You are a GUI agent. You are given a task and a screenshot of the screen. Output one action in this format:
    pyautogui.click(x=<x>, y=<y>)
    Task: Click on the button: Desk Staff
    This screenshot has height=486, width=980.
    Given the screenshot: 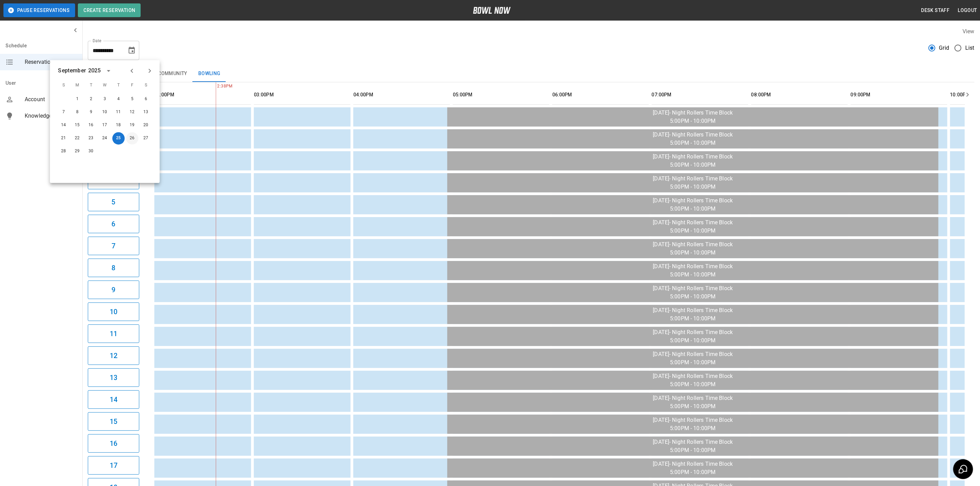 What is the action you would take?
    pyautogui.click(x=935, y=10)
    